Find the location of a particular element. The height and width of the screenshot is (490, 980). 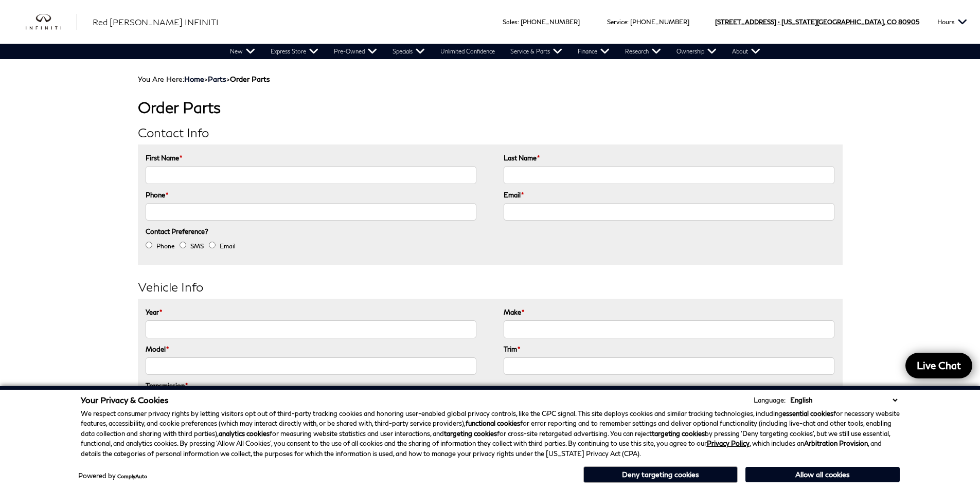

a: New is located at coordinates (242, 51).